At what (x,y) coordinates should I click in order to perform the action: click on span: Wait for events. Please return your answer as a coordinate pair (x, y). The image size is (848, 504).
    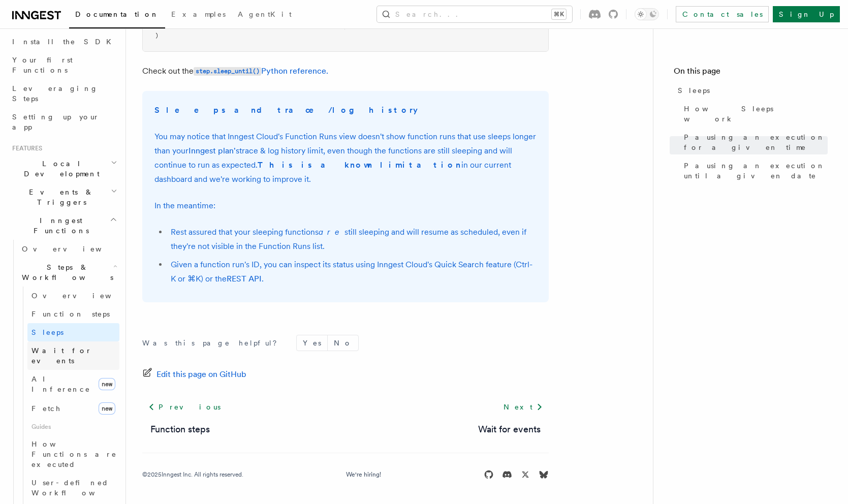
    Looking at the image, I should click on (62, 355).